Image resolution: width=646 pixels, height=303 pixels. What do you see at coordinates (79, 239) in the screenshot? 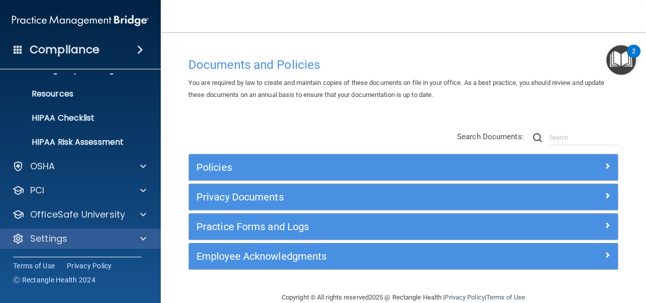
I see `a: Settings` at bounding box center [79, 239].